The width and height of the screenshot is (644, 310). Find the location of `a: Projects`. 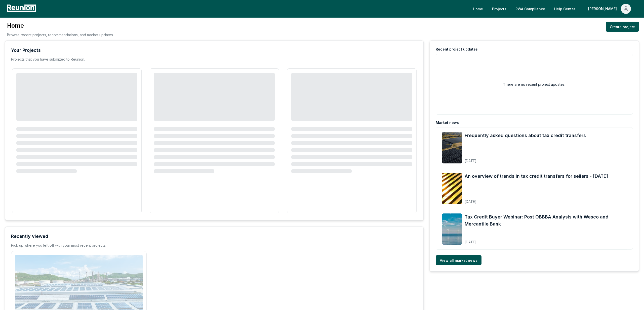

a: Projects is located at coordinates (499, 9).